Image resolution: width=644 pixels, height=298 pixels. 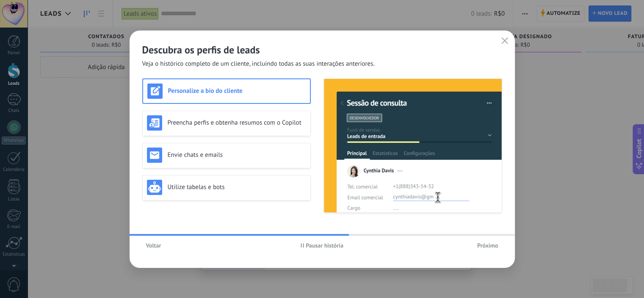 What do you see at coordinates (324, 245) in the screenshot?
I see `span: Pausar história` at bounding box center [324, 245].